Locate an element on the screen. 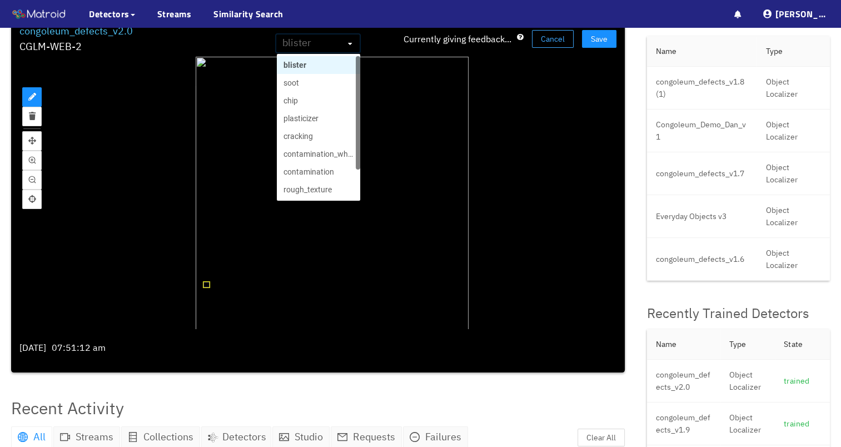 The width and height of the screenshot is (841, 447). span: Studio is located at coordinates (309, 437).